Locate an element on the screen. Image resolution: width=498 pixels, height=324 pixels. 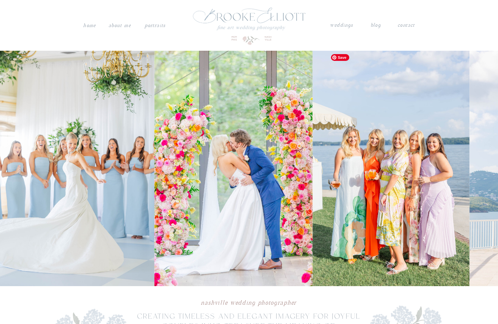
a: PORTRAITS is located at coordinates (155, 25).